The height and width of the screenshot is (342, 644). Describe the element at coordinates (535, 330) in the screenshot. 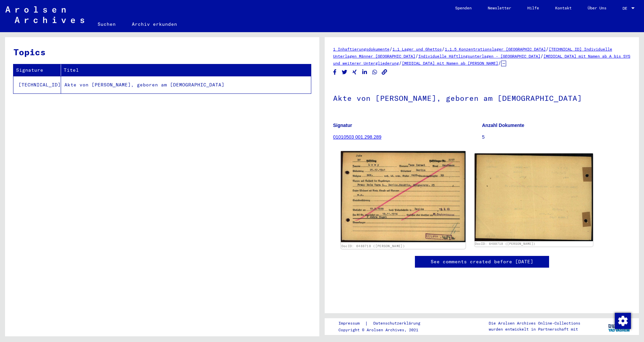

I see `p: wurden entwickelt in Partnerschaft mit` at that location.